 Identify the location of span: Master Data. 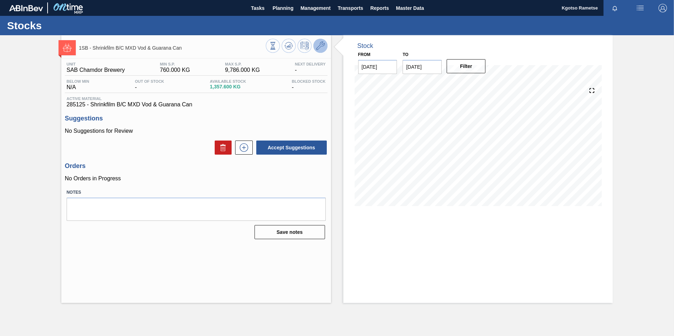
(410, 8).